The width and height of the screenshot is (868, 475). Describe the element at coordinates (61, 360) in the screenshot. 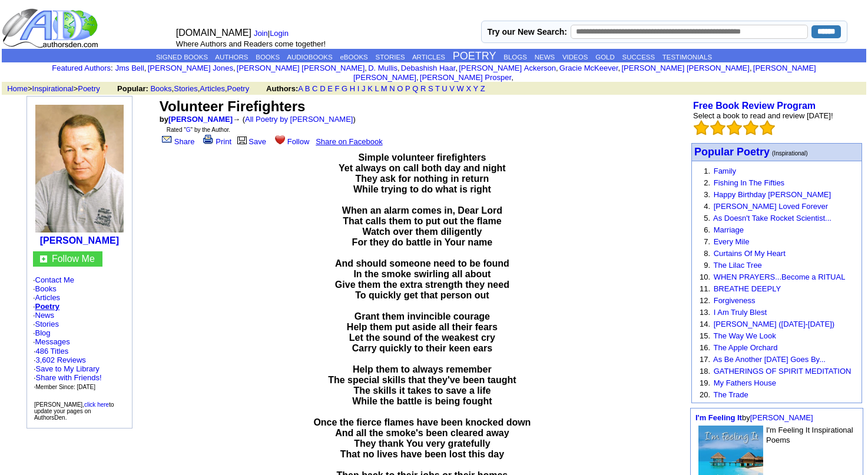

I see `a: 3,602 Reviews` at that location.